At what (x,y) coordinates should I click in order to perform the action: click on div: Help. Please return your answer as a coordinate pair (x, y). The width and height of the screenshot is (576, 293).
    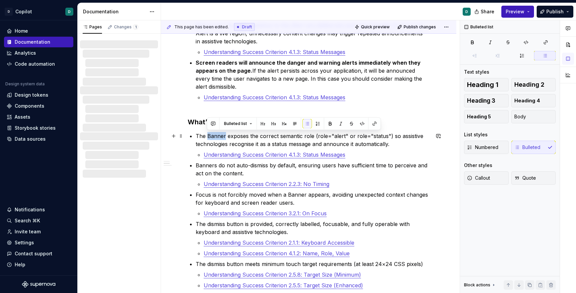
    Looking at the image, I should click on (20, 265).